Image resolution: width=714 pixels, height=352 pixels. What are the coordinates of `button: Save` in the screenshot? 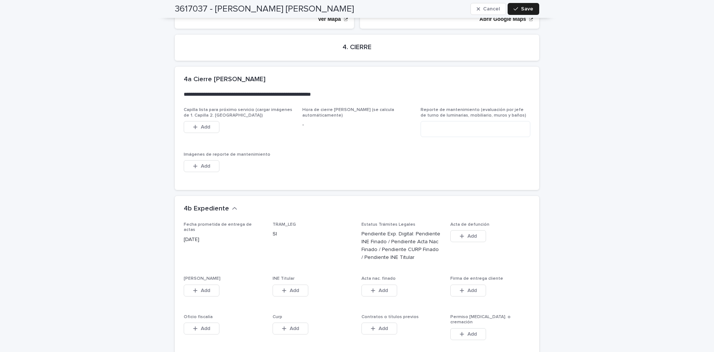 It's located at (524, 9).